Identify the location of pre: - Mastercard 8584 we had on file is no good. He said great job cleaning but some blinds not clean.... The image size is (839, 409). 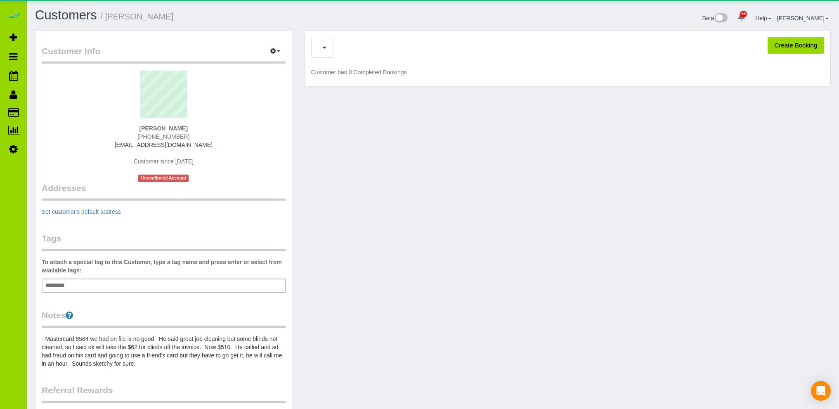
(163, 351).